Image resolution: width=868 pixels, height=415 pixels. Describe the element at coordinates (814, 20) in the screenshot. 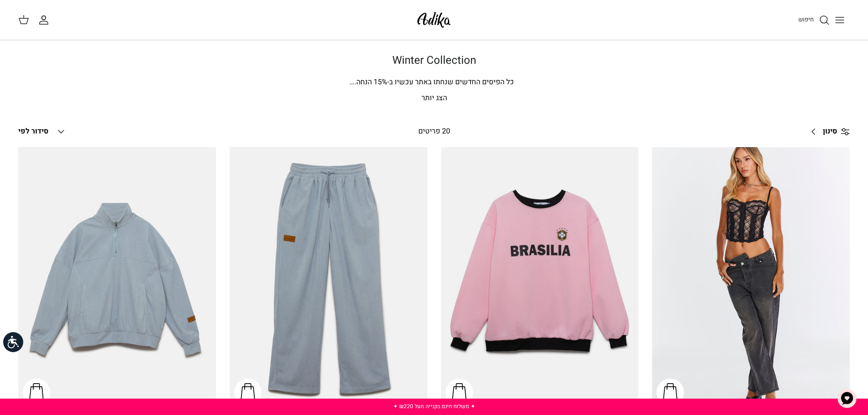

I see `a: חיפוש` at that location.